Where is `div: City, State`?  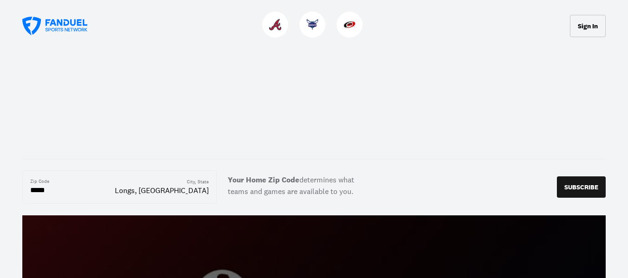
div: City, State is located at coordinates (197, 182).